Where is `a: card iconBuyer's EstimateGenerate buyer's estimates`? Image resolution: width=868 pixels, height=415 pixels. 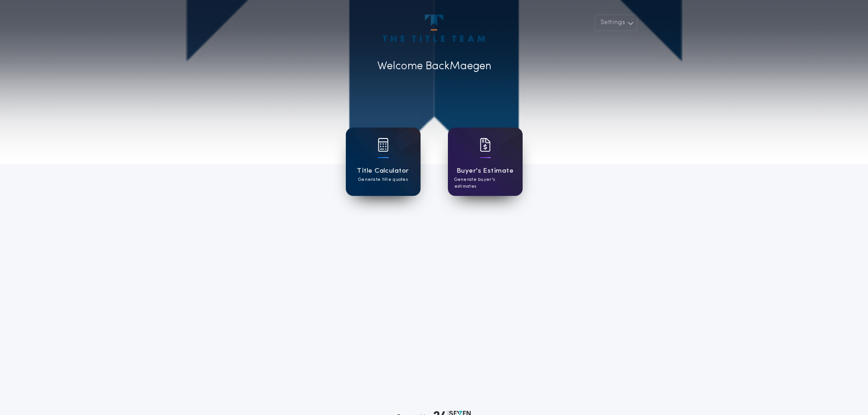 a: card iconBuyer's EstimateGenerate buyer's estimates is located at coordinates (485, 162).